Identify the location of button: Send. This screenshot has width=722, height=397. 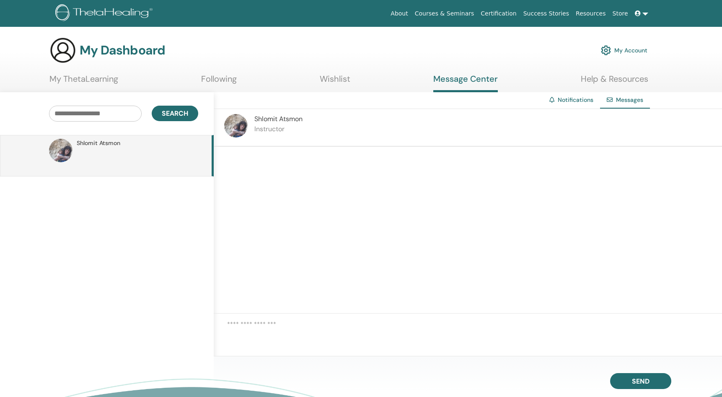
(641, 381).